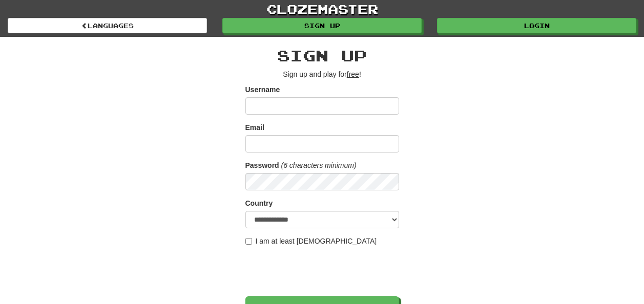 The height and width of the screenshot is (304, 644). What do you see at coordinates (536, 25) in the screenshot?
I see `a: Login` at bounding box center [536, 25].